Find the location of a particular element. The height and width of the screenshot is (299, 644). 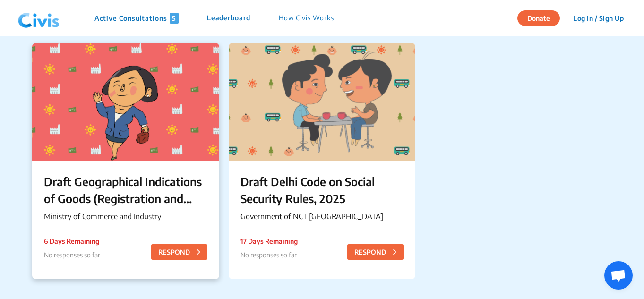

a: Draft Geographical Indications of Goods (Registration and Protection) (Amendment) Rules, 2025Mini... is located at coordinates (125, 161).